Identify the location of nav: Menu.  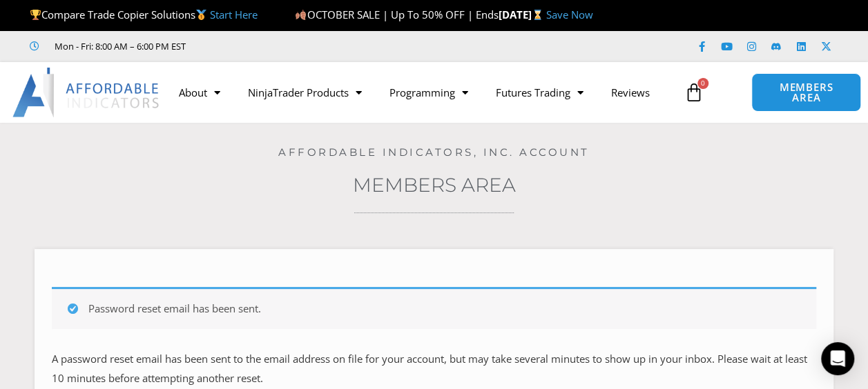
(421, 92).